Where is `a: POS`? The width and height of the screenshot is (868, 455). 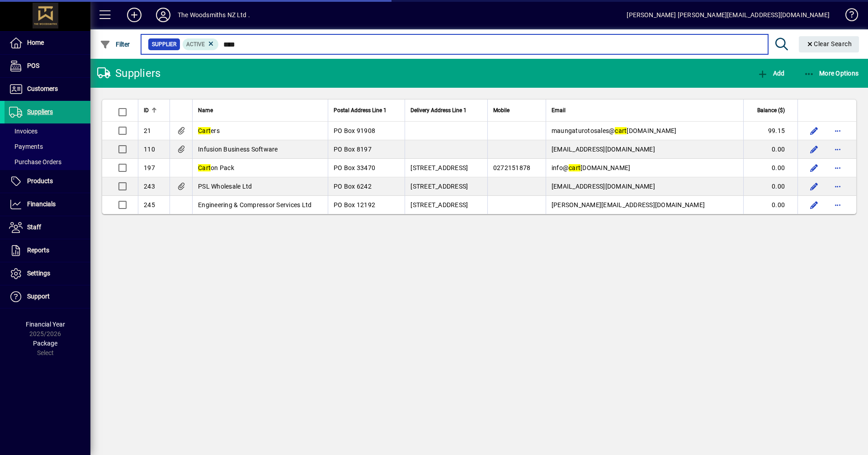 a: POS is located at coordinates (47, 66).